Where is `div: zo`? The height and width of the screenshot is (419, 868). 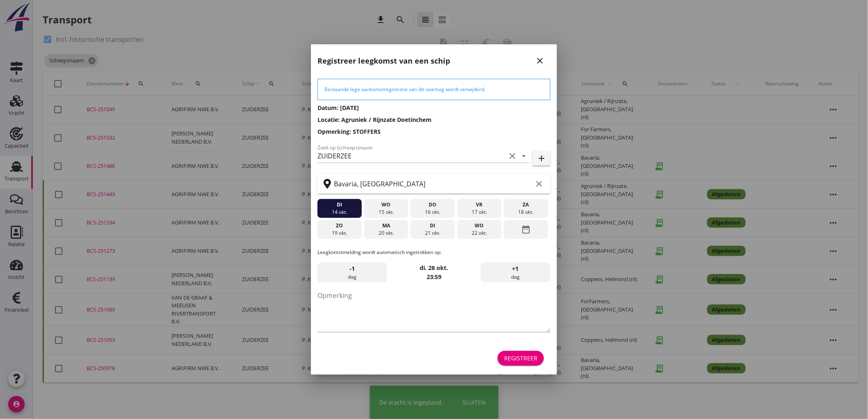 div: zo is located at coordinates (340, 226).